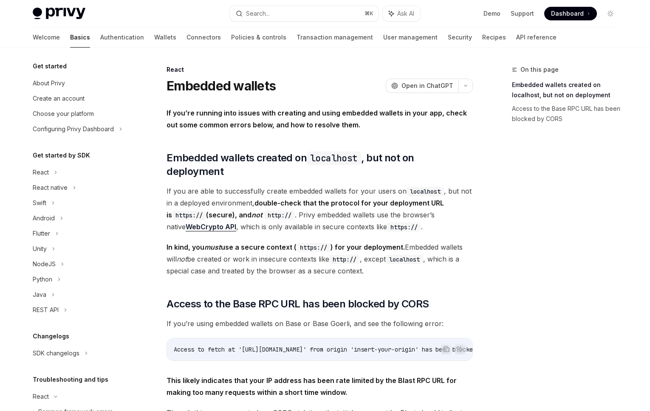 The height and width of the screenshot is (411, 650). Describe the element at coordinates (259, 37) in the screenshot. I see `a: Policies & controls` at that location.